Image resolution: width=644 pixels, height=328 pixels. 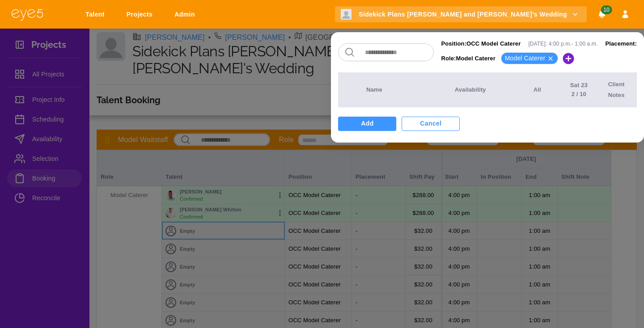 I want to click on button: Notifications, so click(x=602, y=15).